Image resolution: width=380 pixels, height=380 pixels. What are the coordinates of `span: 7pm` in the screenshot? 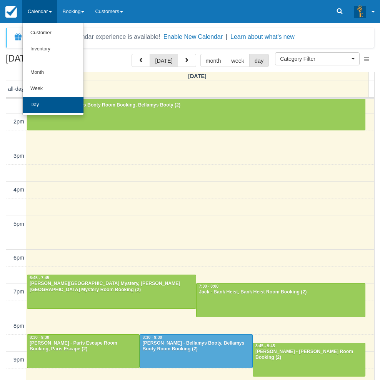 It's located at (19, 291).